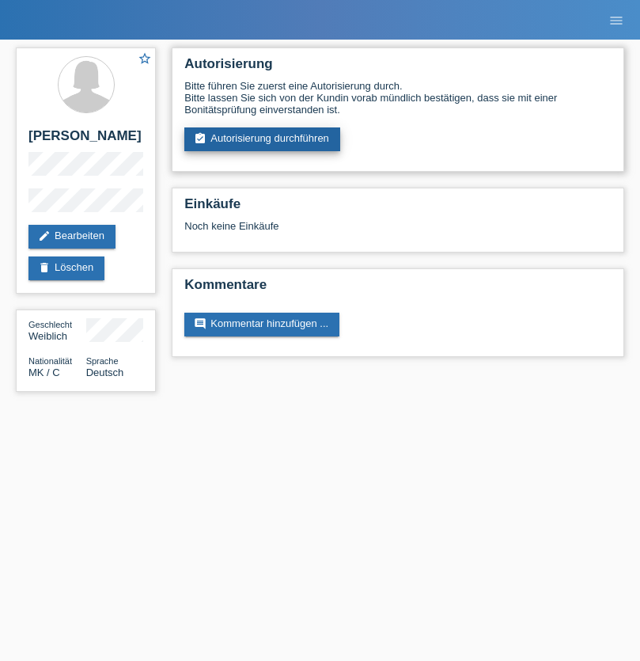  What do you see at coordinates (50, 324) in the screenshot?
I see `span: Geschlecht` at bounding box center [50, 324].